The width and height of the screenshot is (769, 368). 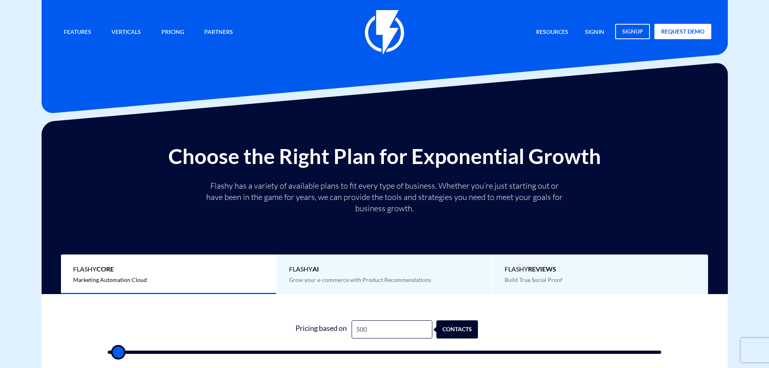 What do you see at coordinates (322, 329) in the screenshot?
I see `div: Pricing based on` at bounding box center [322, 329].